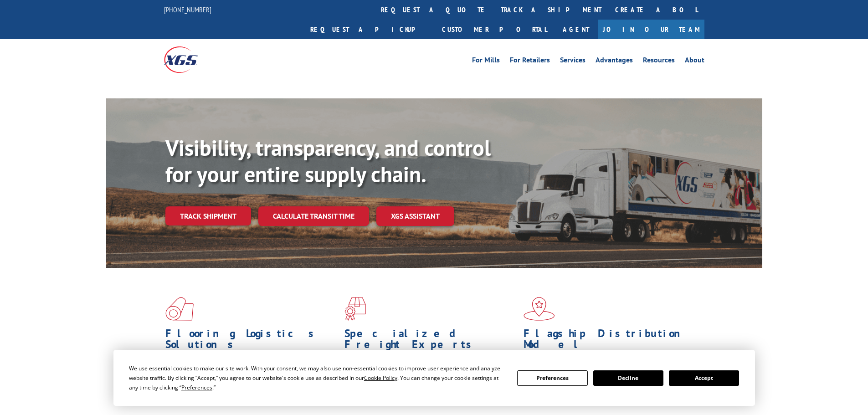  I want to click on a: About, so click(694, 61).